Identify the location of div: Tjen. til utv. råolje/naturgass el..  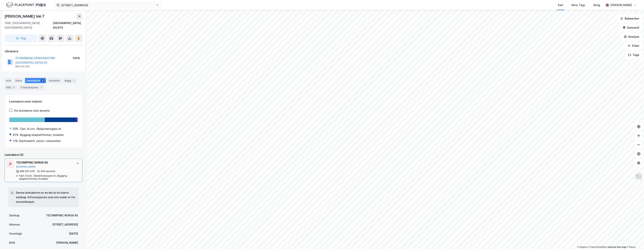
(41, 129).